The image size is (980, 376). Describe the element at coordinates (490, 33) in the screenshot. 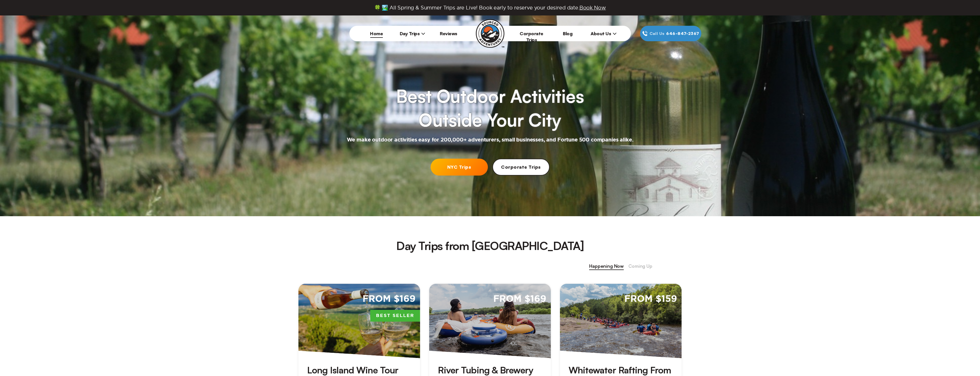

I see `img: Sourced Adventures company logo` at that location.